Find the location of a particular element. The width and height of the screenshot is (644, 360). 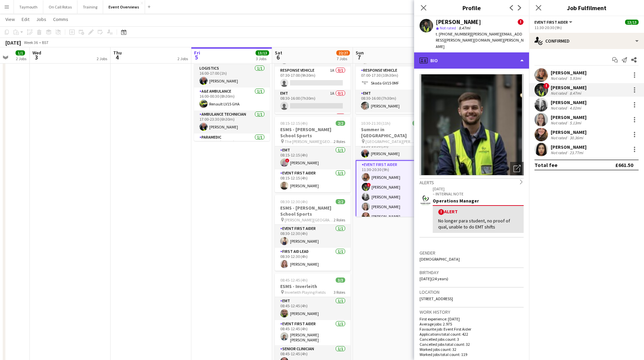

app-card-role: A&E Ambulance1/116:00-00:30 (8h30m)Renault LV15 GHA is located at coordinates (232, 99).